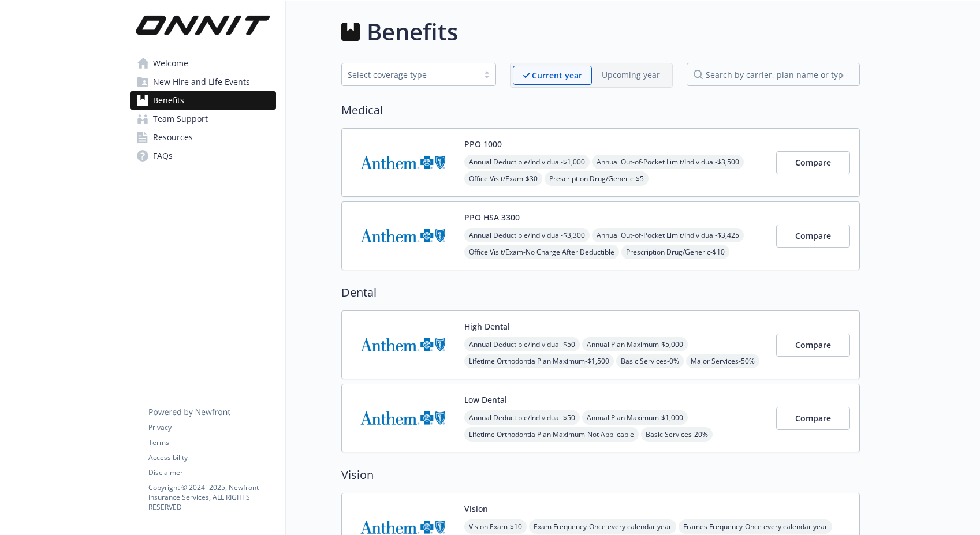  I want to click on span: Exam Frequency - Once every calendar year, so click(603, 526).